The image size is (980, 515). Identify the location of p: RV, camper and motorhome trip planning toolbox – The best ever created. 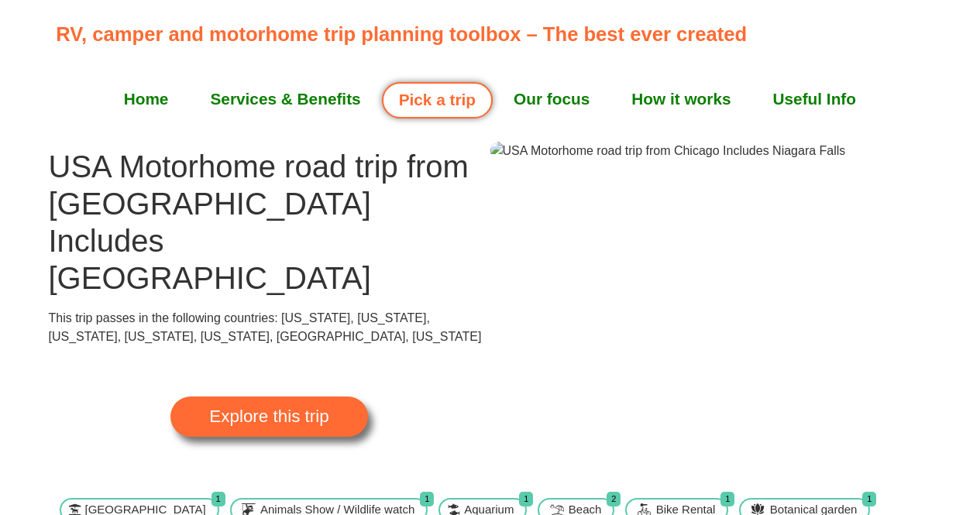
(494, 34).